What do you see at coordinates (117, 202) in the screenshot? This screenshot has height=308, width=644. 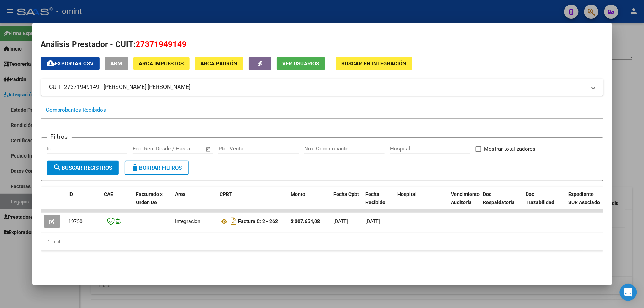 I see `datatable-header-cell: CAE` at bounding box center [117, 202].